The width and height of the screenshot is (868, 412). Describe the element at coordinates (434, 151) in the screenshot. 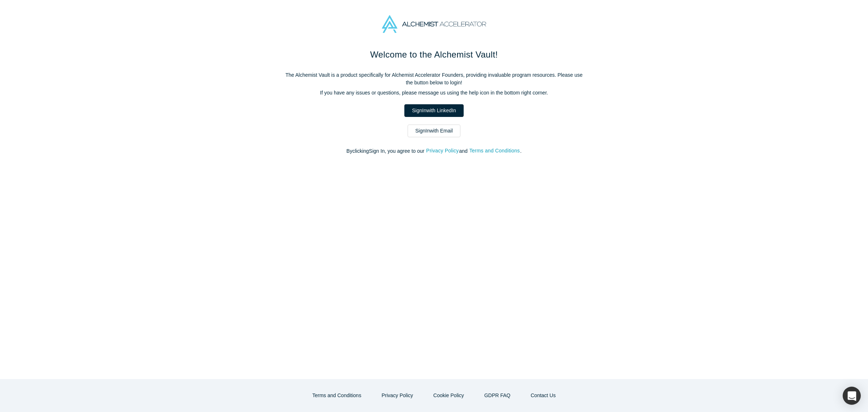

I see `p: By clicking Sign In , you agree to our and .` at that location.